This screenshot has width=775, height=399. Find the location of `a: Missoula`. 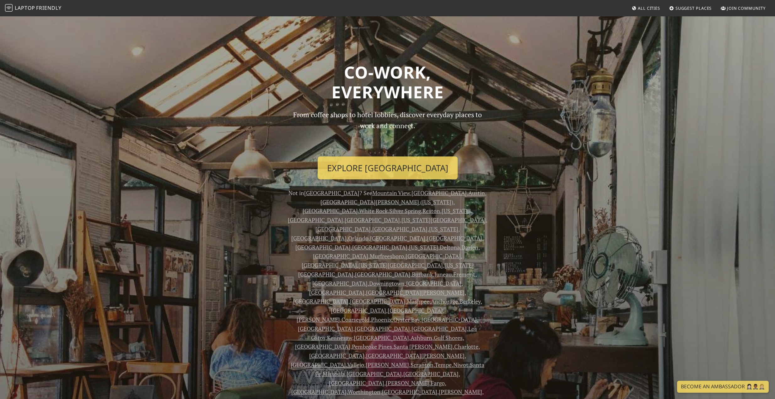

a: Missoula is located at coordinates (334, 374).